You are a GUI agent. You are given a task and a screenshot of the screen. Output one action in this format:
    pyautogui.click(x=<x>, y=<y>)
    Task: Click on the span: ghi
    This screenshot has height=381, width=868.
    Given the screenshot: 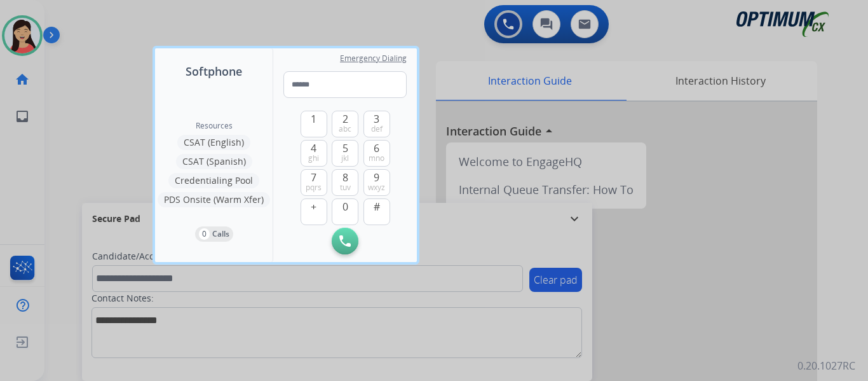 What is the action you would take?
    pyautogui.click(x=313, y=158)
    